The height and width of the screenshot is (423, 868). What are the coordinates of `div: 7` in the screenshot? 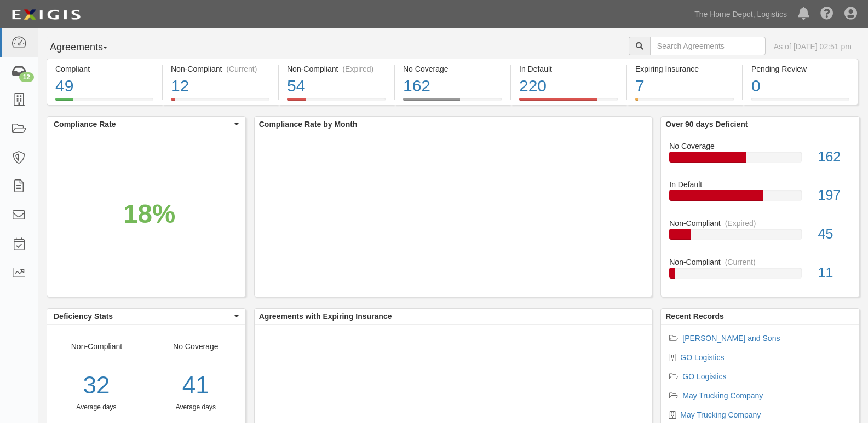 It's located at (685, 86).